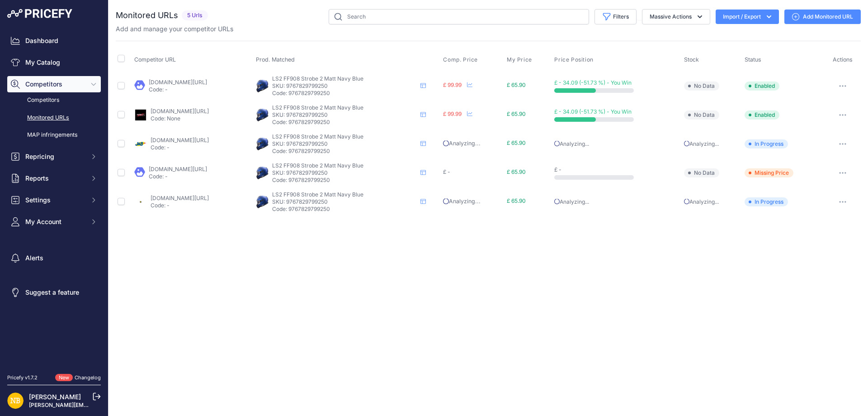 The width and height of the screenshot is (868, 416). What do you see at coordinates (22, 377) in the screenshot?
I see `div: Pricefy v1.7.2` at bounding box center [22, 377].